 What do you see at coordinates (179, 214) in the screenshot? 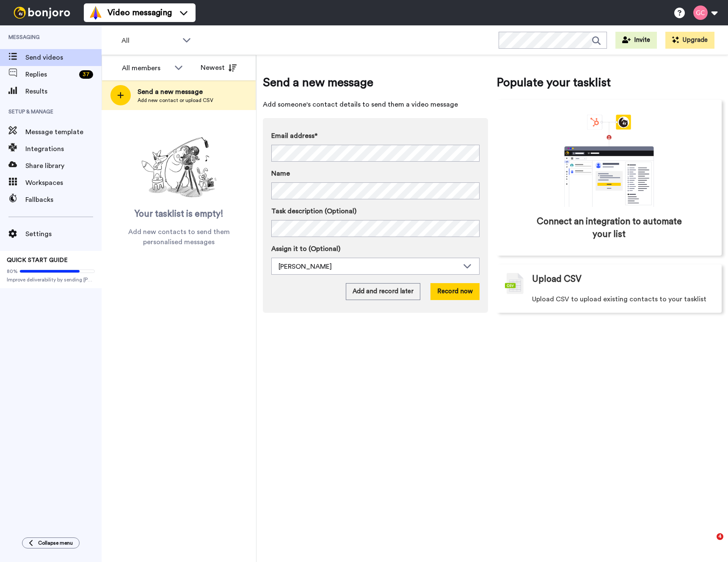
I see `span: Your tasklist is empty!` at bounding box center [179, 214].